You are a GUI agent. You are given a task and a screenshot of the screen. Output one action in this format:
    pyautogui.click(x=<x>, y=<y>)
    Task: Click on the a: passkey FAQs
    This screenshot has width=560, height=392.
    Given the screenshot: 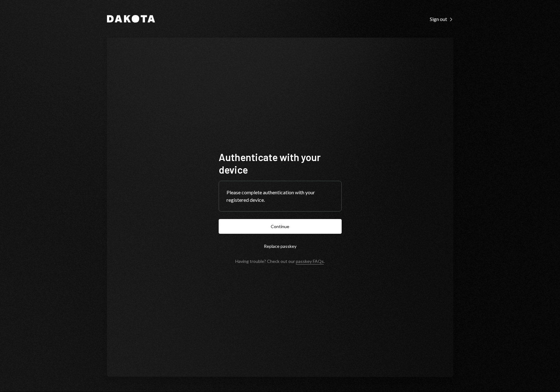 What is the action you would take?
    pyautogui.click(x=310, y=261)
    